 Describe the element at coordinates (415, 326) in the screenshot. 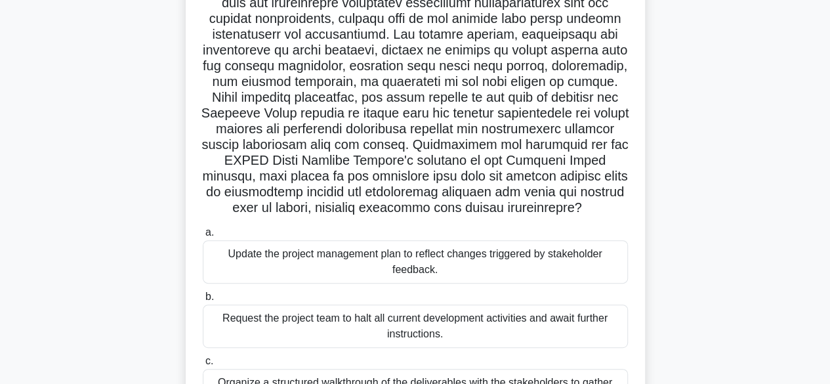

I see `div: Request the project team to halt all current development activities and await further instructions.` at that location.